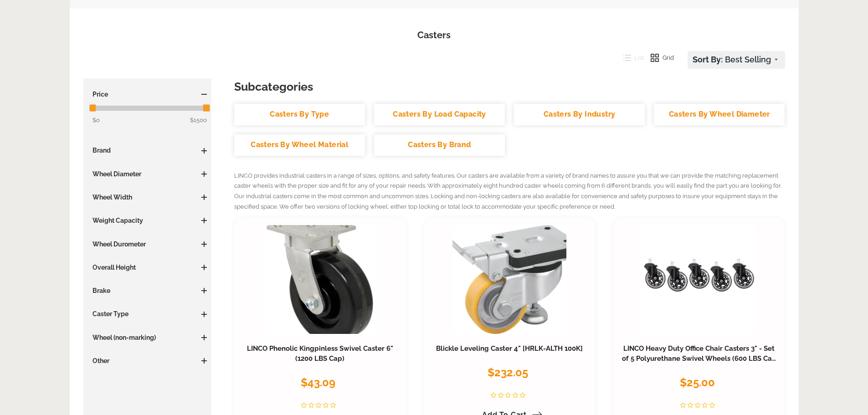  I want to click on h3: Wheel Width, so click(148, 198).